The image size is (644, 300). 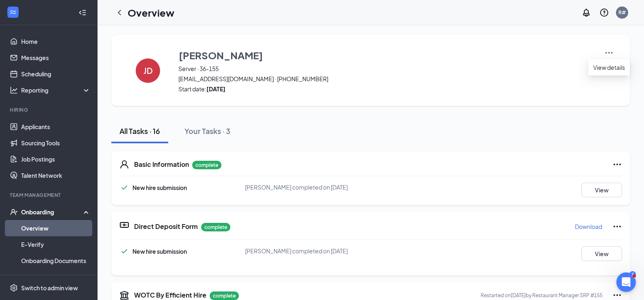 What do you see at coordinates (170, 295) in the screenshot?
I see `h5: WOTC By Efficient Hire` at bounding box center [170, 295].